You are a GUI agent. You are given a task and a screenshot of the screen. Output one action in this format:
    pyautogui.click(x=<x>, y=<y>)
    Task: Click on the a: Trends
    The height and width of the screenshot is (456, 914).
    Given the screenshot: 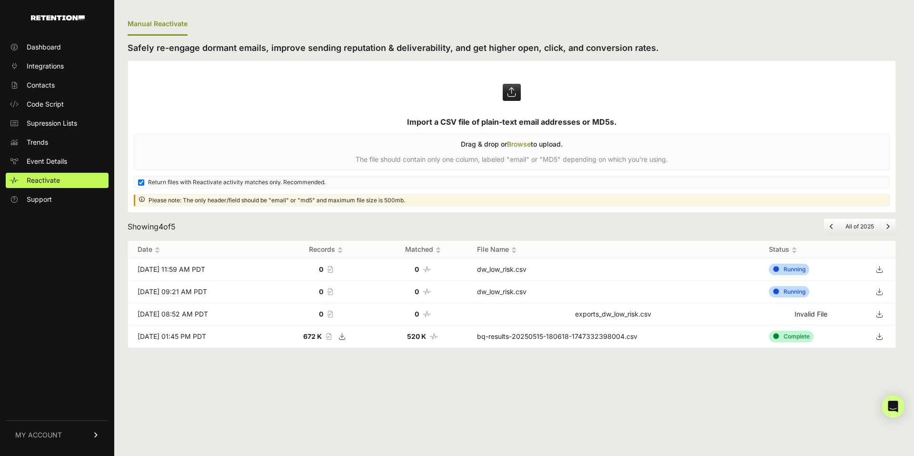 What is the action you would take?
    pyautogui.click(x=57, y=142)
    